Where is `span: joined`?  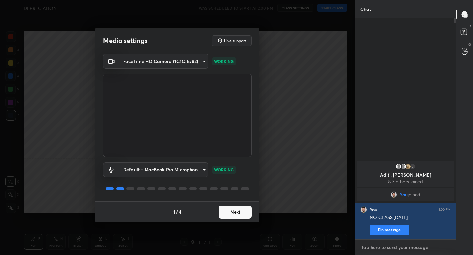 span: joined is located at coordinates (414, 195).